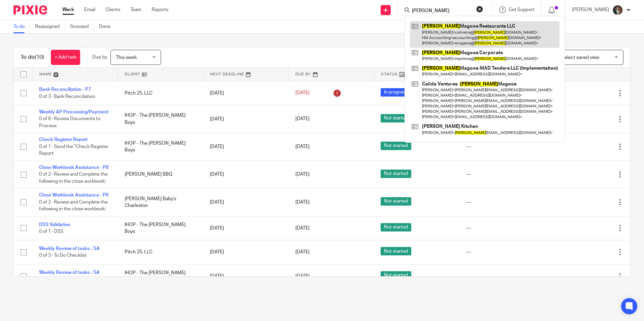 Image resolution: width=644 pixels, height=321 pixels. What do you see at coordinates (51, 232) in the screenshot?
I see `span: 0 of 1 · DSS` at bounding box center [51, 232].